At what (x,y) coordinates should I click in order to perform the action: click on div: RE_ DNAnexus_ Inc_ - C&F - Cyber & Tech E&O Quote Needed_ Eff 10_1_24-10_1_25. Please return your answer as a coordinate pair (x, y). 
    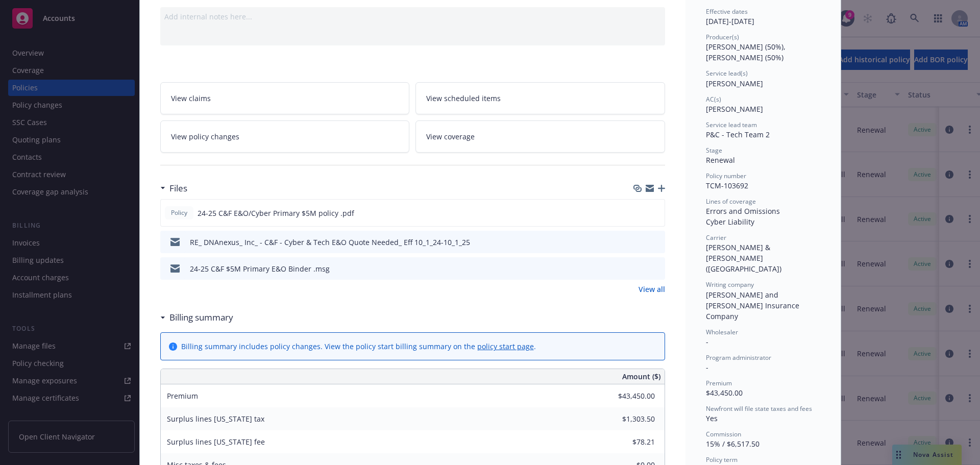
    Looking at the image, I should click on (329, 242).